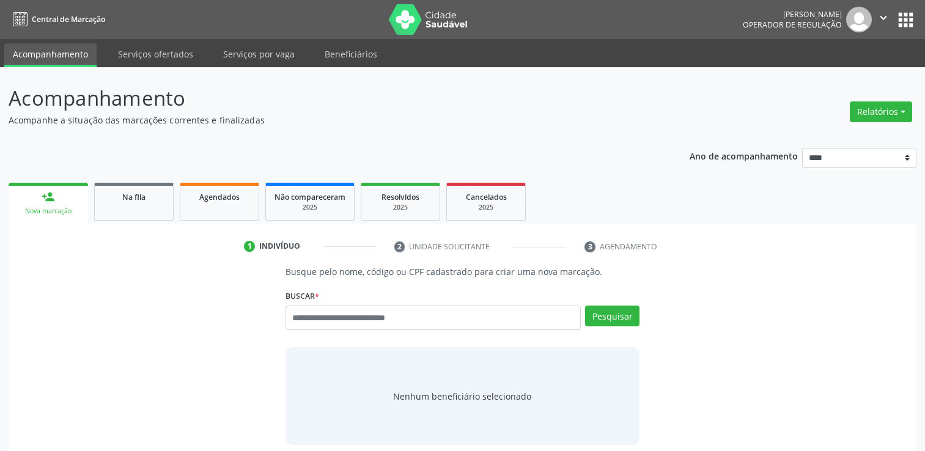  Describe the element at coordinates (310, 197) in the screenshot. I see `span: Não compareceram` at that location.